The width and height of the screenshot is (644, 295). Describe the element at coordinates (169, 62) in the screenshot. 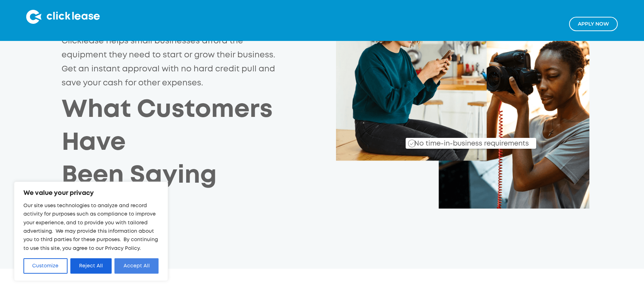

I see `p: Clicklease helps small businesses afford the equipment they need to start or grow their business....` at that location.